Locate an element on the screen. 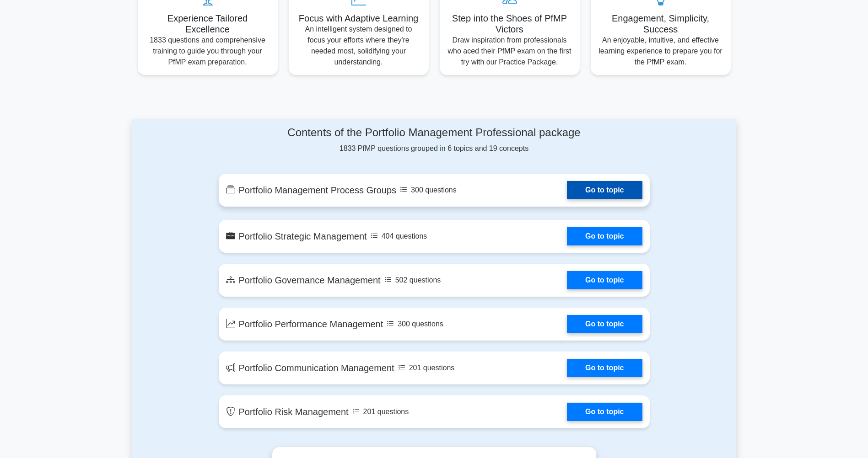  h5: Focus with Adaptive Learning is located at coordinates (359, 18).